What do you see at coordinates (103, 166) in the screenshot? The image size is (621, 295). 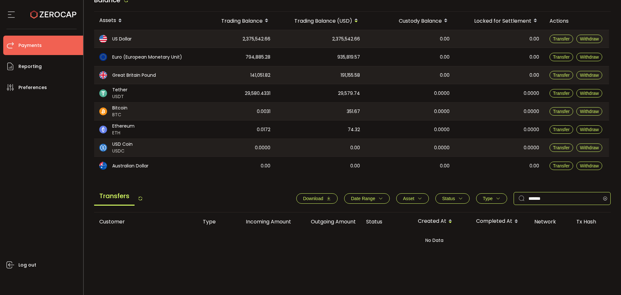 I see `img: aud_portfolio.svg` at bounding box center [103, 166].